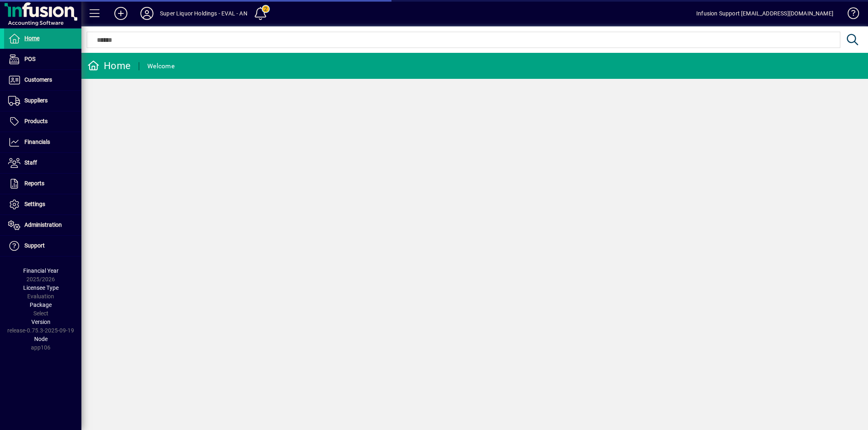 The image size is (868, 430). Describe the element at coordinates (42, 225) in the screenshot. I see `a: Administration` at that location.